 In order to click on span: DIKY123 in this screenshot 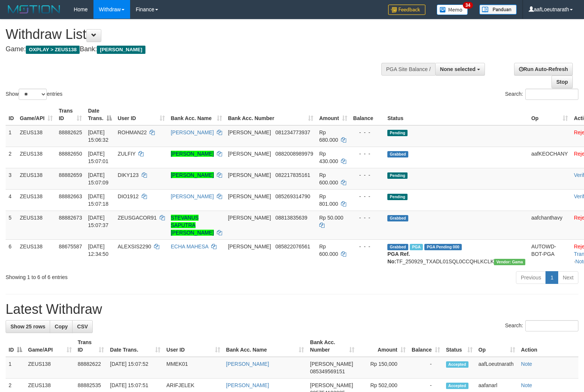, I will do `click(128, 175)`.